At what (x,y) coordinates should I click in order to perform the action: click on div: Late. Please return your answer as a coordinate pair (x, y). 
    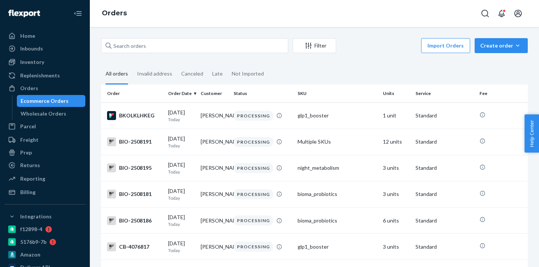
    Looking at the image, I should click on (217, 74).